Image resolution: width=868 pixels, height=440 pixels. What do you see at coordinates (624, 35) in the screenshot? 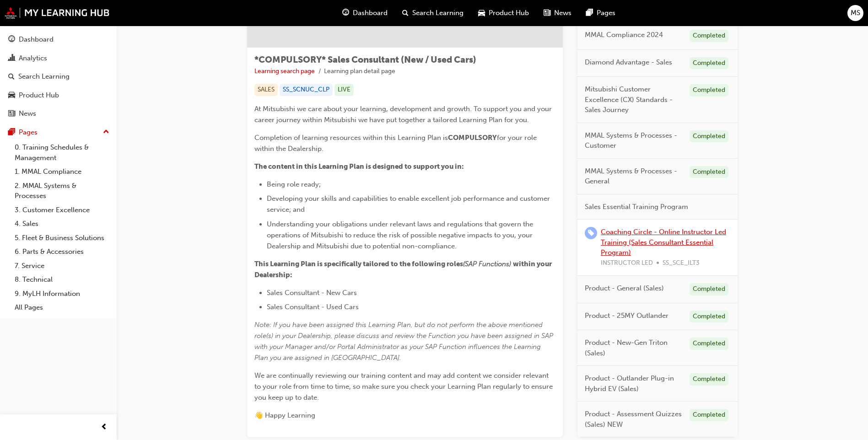
I see `span: MMAL Compliance 2024` at bounding box center [624, 35].